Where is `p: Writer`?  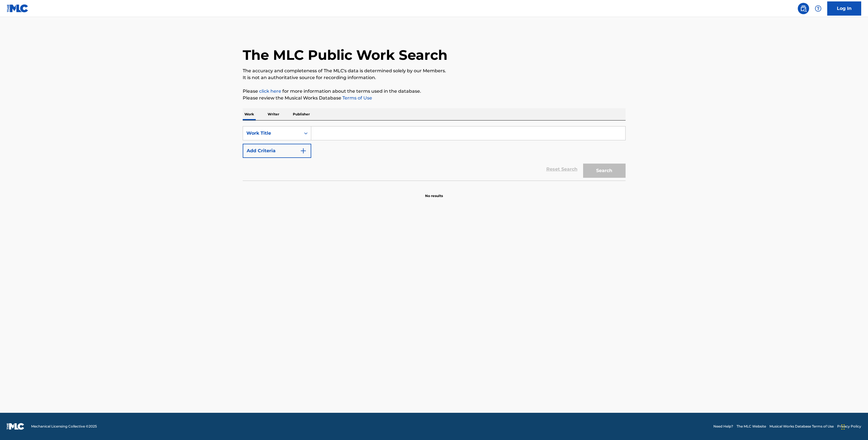
p: Writer is located at coordinates (273, 114).